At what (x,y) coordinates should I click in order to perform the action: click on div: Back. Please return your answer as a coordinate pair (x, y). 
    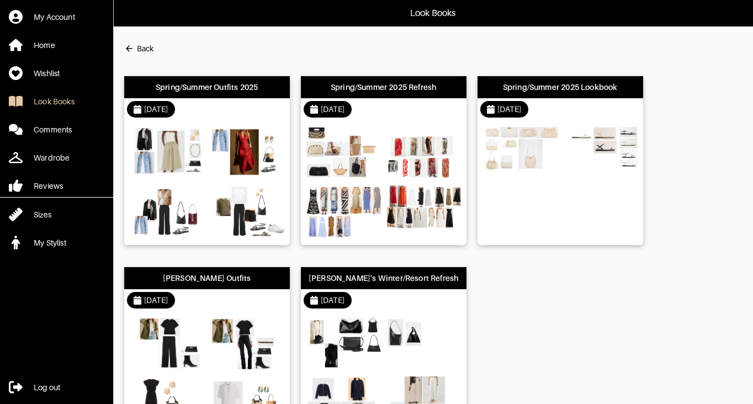
    Looking at the image, I should click on (145, 49).